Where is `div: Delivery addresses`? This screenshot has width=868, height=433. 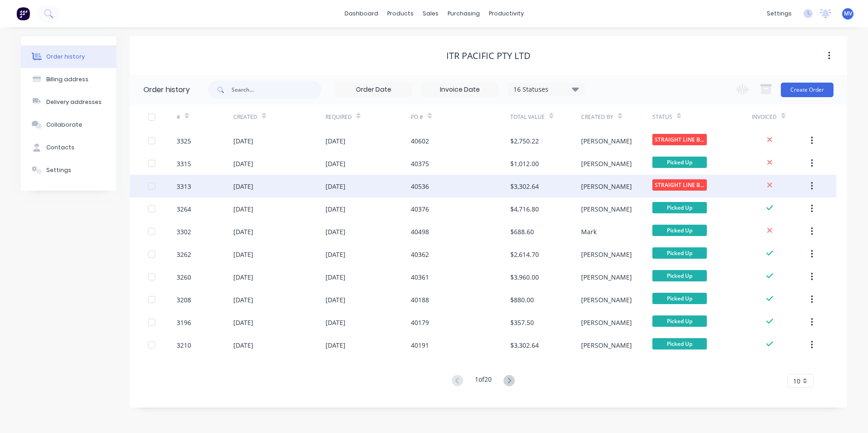 div: Delivery addresses is located at coordinates (74, 102).